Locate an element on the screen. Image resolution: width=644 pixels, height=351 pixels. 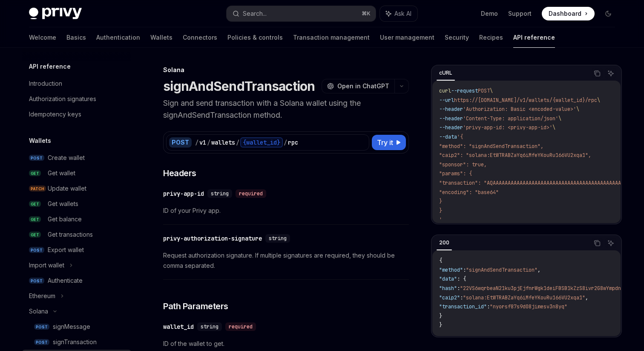
a: Transaction management is located at coordinates (331, 38).